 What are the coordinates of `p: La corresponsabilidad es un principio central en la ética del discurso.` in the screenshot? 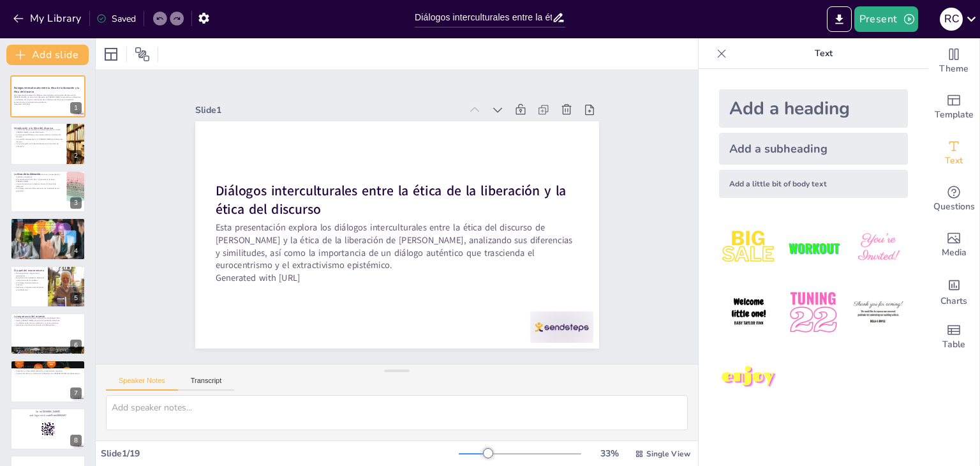 It's located at (38, 135).